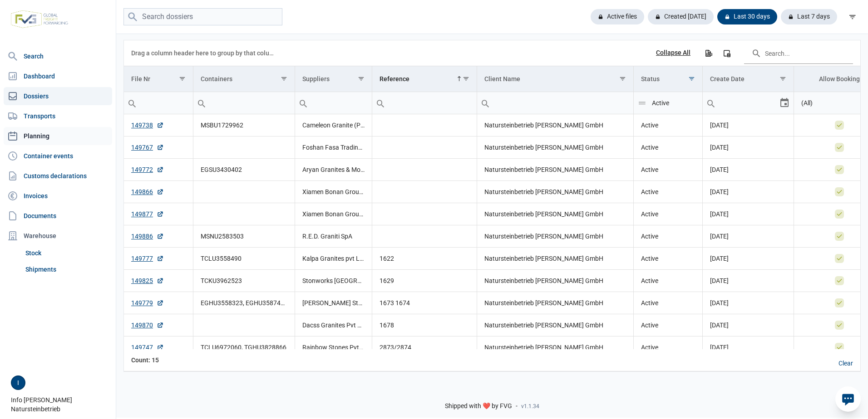 The height and width of the screenshot is (419, 868). I want to click on div: Data grid with 15 rows and 8 columns, so click(492, 206).